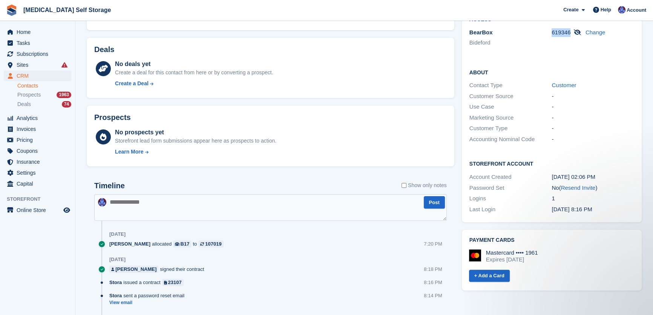 The height and width of the screenshot is (315, 653). What do you see at coordinates (104, 49) in the screenshot?
I see `h2: Deals` at bounding box center [104, 49].